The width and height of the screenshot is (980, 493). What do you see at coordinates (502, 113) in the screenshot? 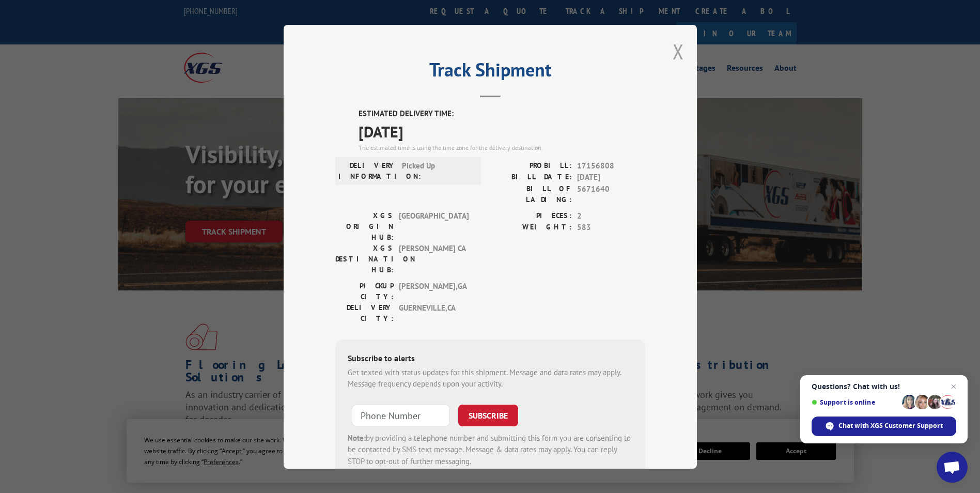
I see `label: ESTIMATED DELIVERY TIME:` at bounding box center [502, 113].